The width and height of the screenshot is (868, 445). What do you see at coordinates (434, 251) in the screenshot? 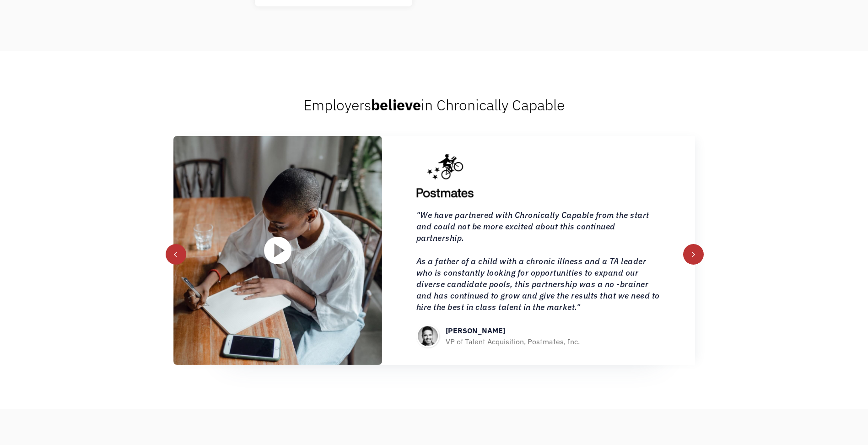
I see `div: carousel` at bounding box center [434, 251].